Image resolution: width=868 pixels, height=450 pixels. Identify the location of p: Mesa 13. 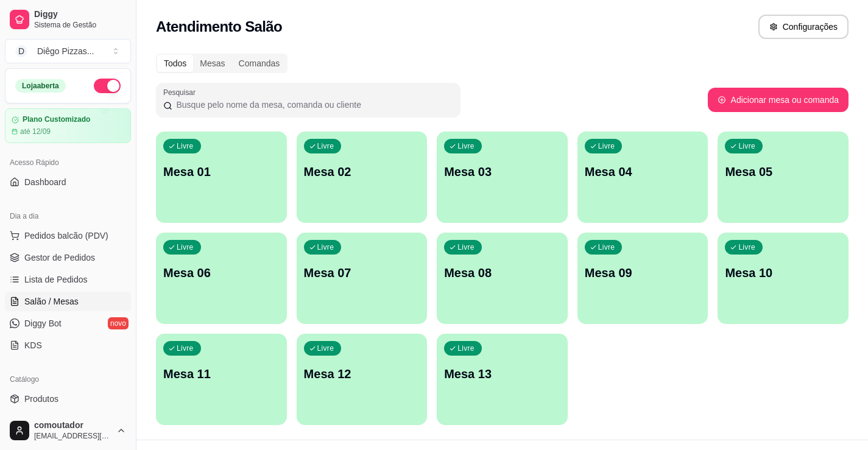
(502, 374).